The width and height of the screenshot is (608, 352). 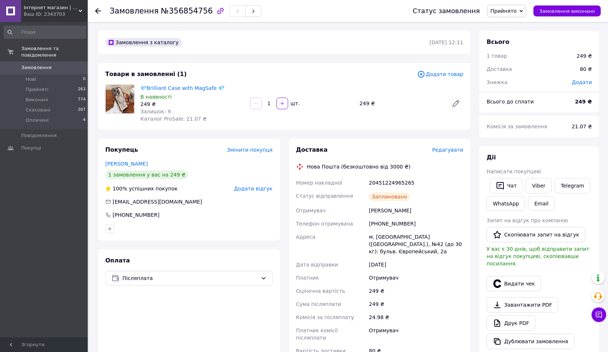 What do you see at coordinates (143, 42) in the screenshot?
I see `div: Замовлення з каталогу` at bounding box center [143, 42].